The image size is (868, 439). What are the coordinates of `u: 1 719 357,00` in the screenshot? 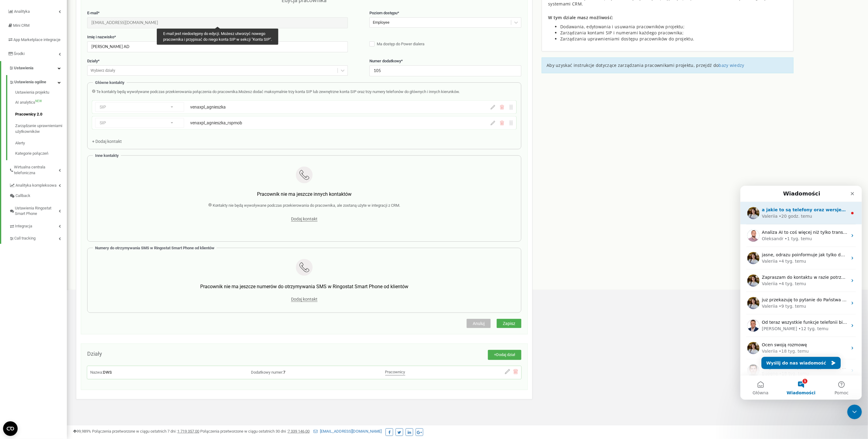 It's located at (189, 431).